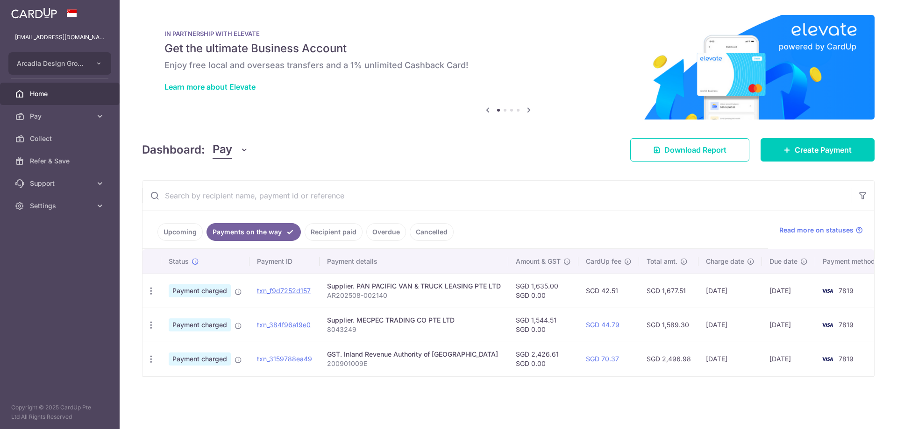 The width and height of the screenshot is (897, 429). What do you see at coordinates (61, 184) in the screenshot?
I see `span: Support` at bounding box center [61, 184].